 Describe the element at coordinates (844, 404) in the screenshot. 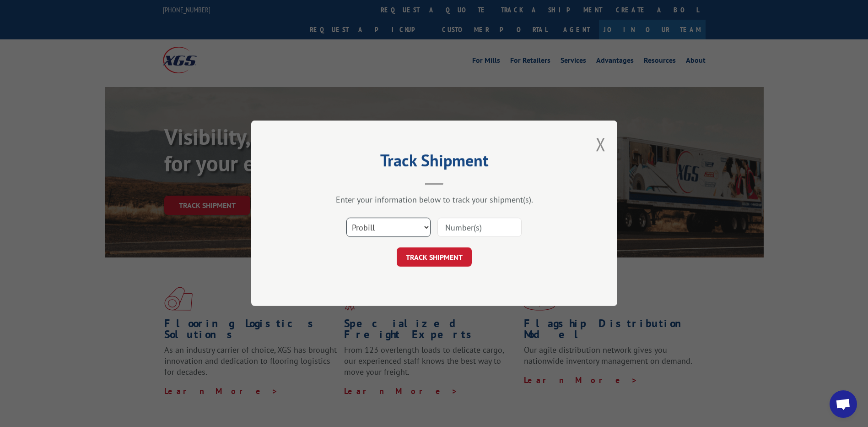

I see `div: Open chat` at that location.